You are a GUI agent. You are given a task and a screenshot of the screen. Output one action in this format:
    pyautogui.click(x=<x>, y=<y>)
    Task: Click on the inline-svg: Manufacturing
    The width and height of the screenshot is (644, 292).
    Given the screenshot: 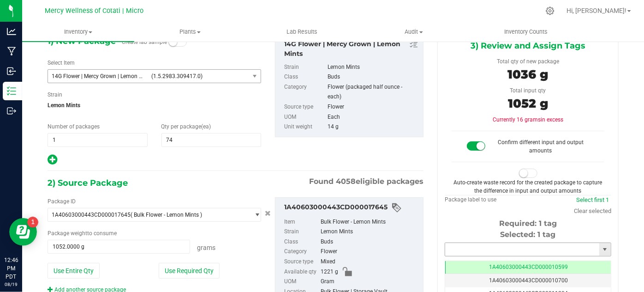 What is the action you would take?
    pyautogui.click(x=12, y=51)
    